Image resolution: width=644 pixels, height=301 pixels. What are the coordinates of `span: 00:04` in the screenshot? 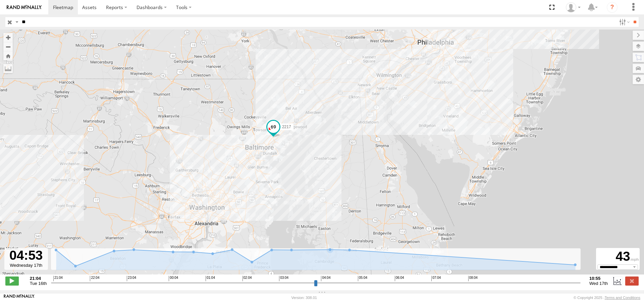 It's located at (173, 279).